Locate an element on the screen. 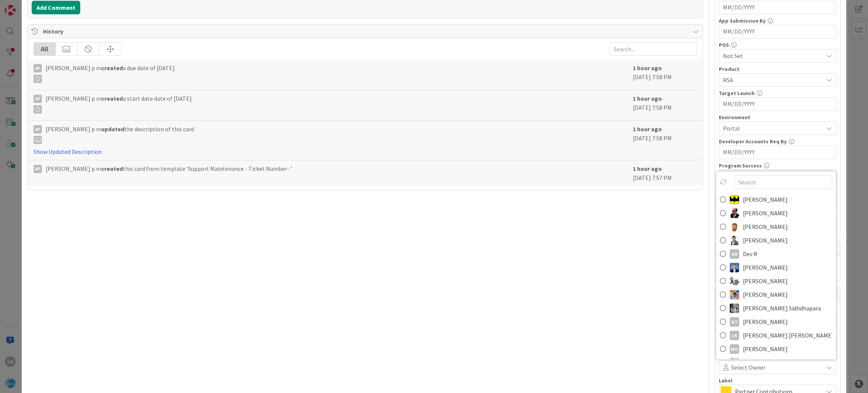 The width and height of the screenshot is (868, 393). span: Not Set is located at coordinates (773, 56).